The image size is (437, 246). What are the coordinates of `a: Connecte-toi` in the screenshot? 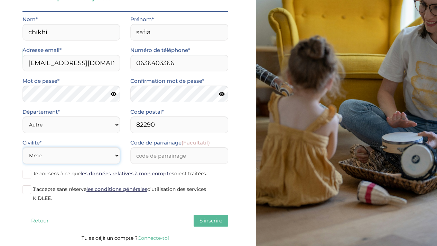 It's located at (153, 238).